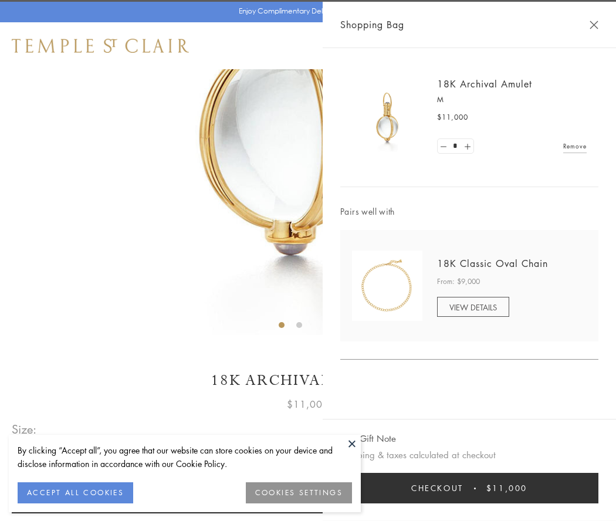  Describe the element at coordinates (443, 146) in the screenshot. I see `a: Set quantity to 0` at that location.